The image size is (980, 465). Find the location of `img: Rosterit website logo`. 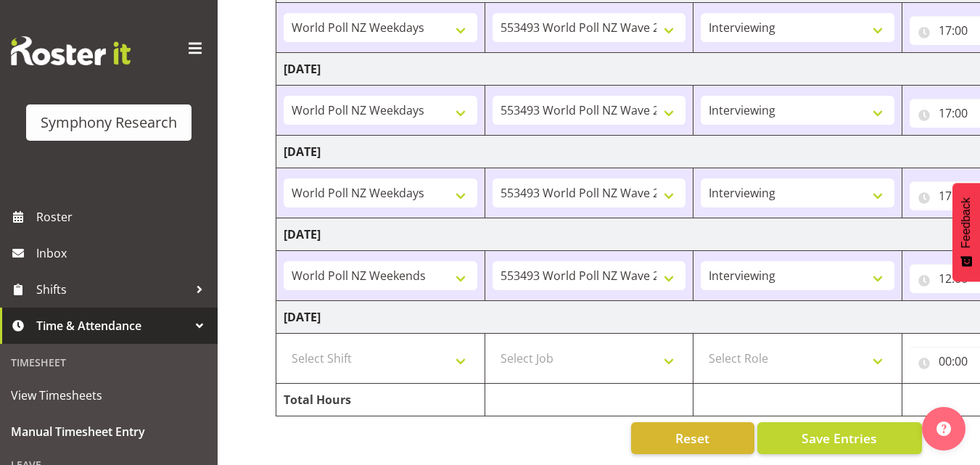

img: Rosterit website logo is located at coordinates (71, 51).